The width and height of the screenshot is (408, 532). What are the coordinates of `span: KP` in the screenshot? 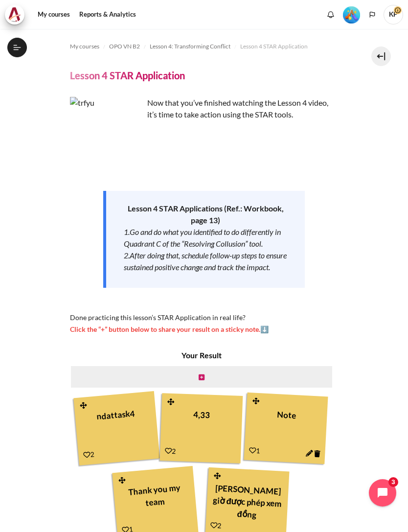 It's located at (393, 15).